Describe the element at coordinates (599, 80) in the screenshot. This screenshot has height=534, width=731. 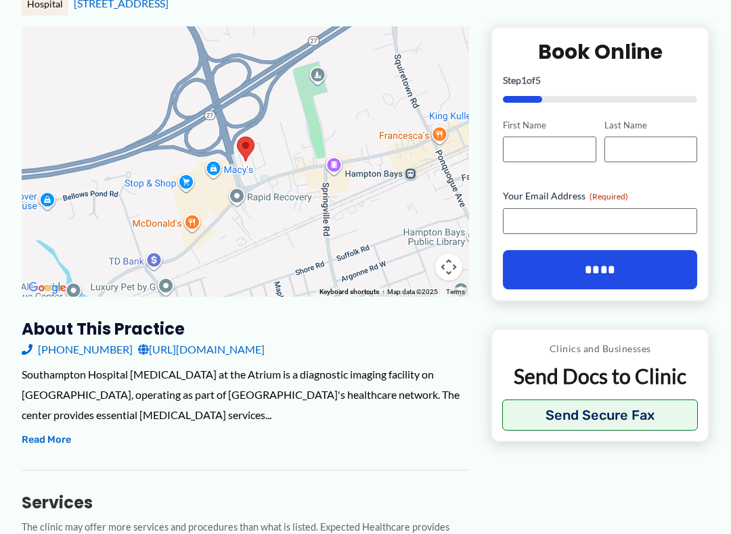
I see `p: Step of` at that location.